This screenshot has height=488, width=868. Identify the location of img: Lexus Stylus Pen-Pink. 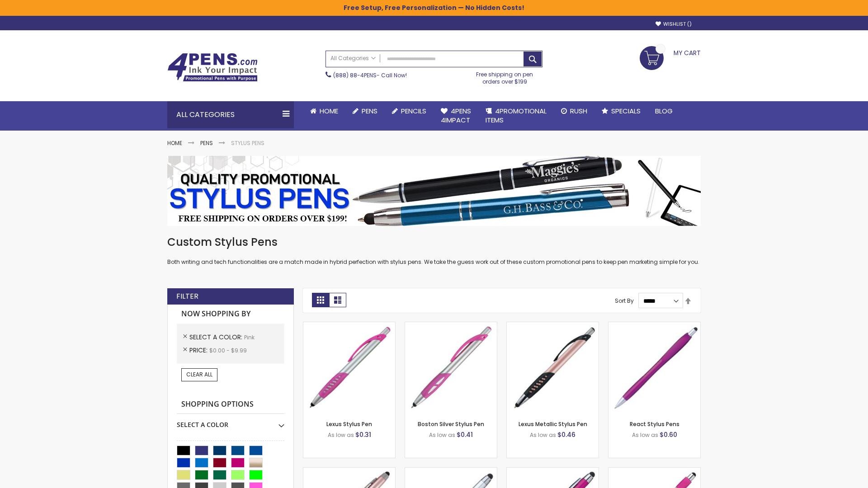
(349, 367).